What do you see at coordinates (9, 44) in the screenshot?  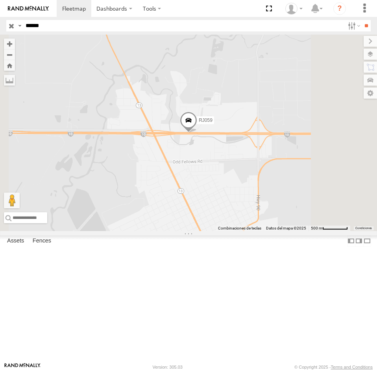 I see `button: Zoom in` at bounding box center [9, 44].